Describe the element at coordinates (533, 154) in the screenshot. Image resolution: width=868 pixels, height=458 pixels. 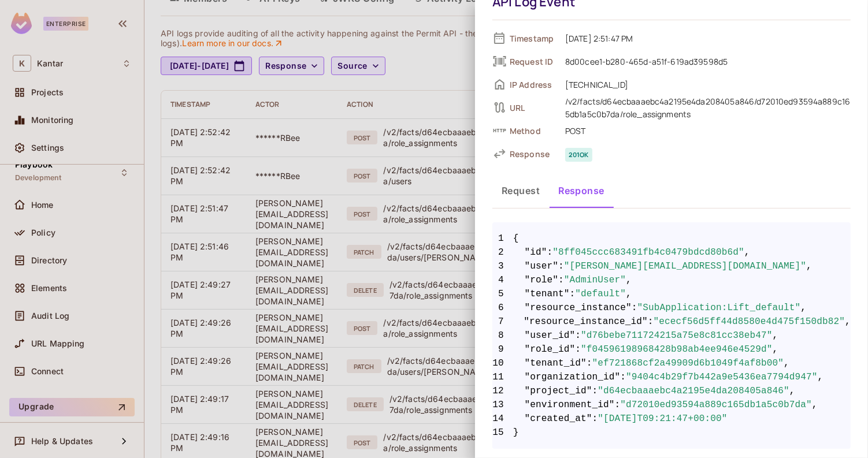
I see `span: Response` at that location.